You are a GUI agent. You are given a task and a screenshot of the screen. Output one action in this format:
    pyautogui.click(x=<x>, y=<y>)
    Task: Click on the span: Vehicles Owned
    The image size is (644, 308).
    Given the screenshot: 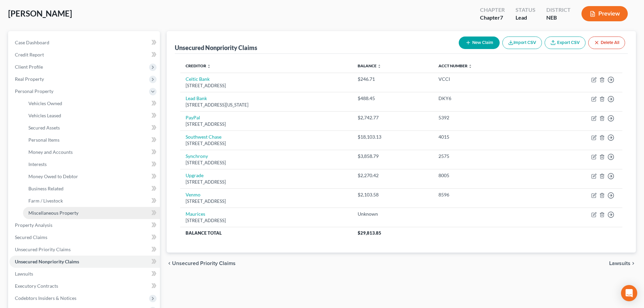 What is the action you would take?
    pyautogui.click(x=45, y=103)
    